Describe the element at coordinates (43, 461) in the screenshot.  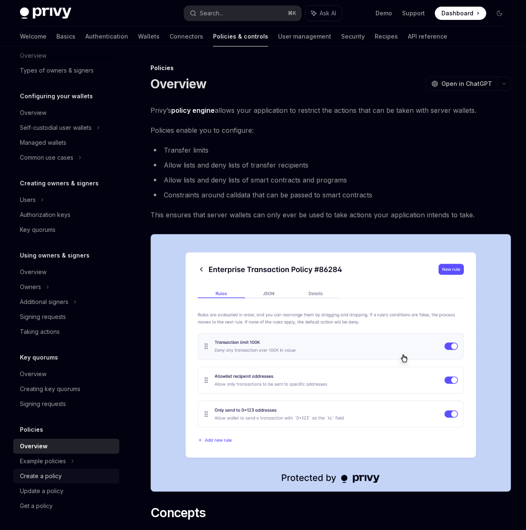
I see `div: Example policies` at that location.